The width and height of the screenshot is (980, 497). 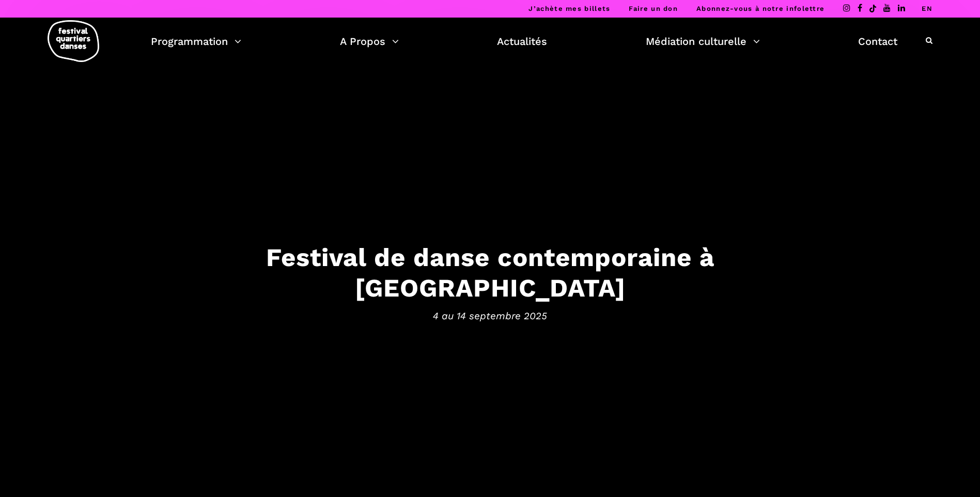 I want to click on a: J’achète mes billets, so click(x=570, y=8).